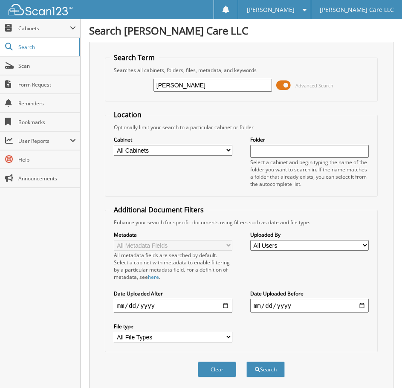 The height and width of the screenshot is (388, 402). What do you see at coordinates (217, 369) in the screenshot?
I see `button: Clear` at bounding box center [217, 369].